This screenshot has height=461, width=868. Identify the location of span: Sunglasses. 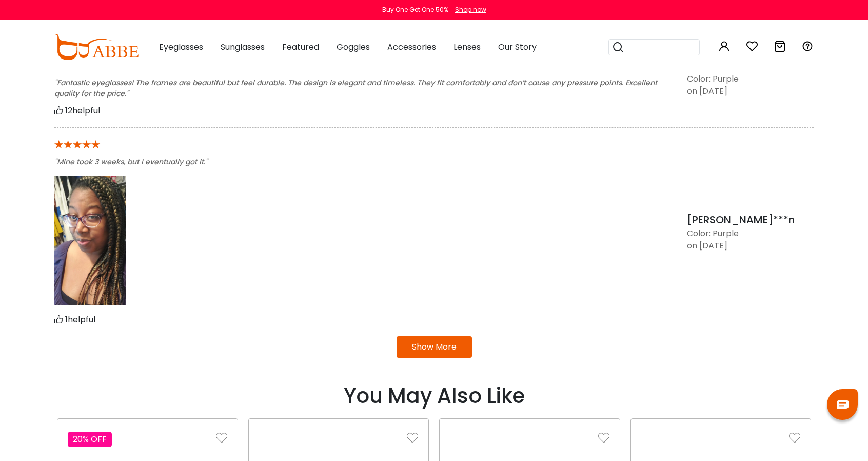
(242, 46).